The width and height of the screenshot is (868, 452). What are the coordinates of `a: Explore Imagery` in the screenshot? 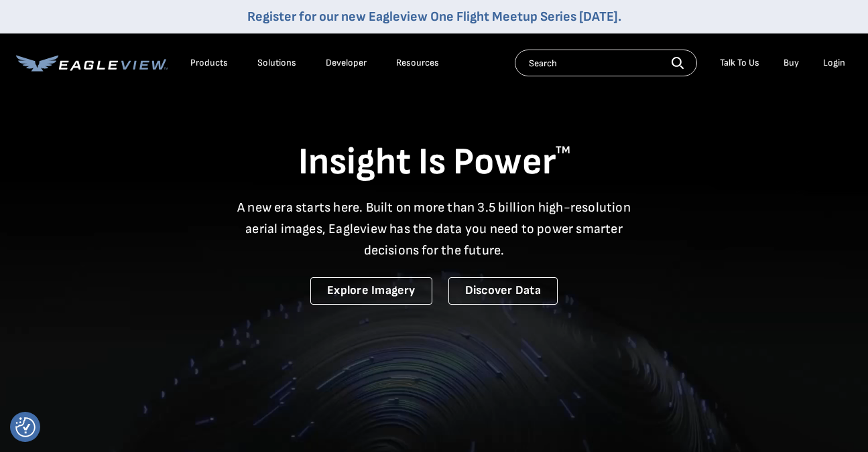 It's located at (371, 291).